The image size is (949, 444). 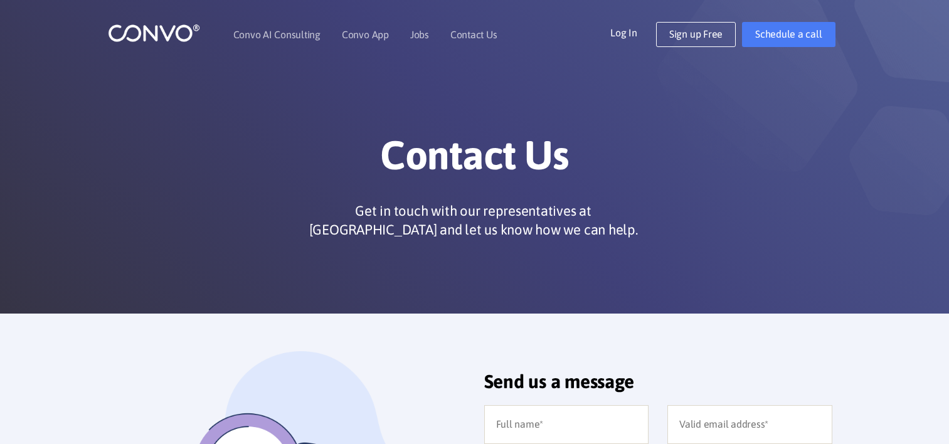 I want to click on h2: Send us a message, so click(x=658, y=386).